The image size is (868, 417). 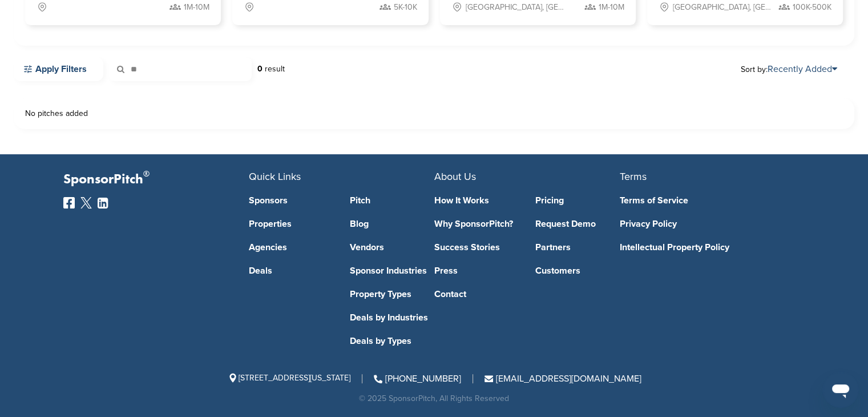 What do you see at coordinates (578, 224) in the screenshot?
I see `a: Request Demo` at bounding box center [578, 224].